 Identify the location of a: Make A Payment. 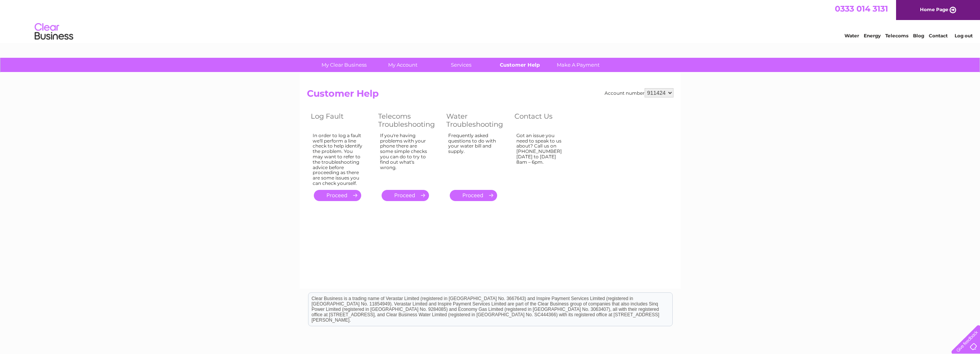
(578, 65).